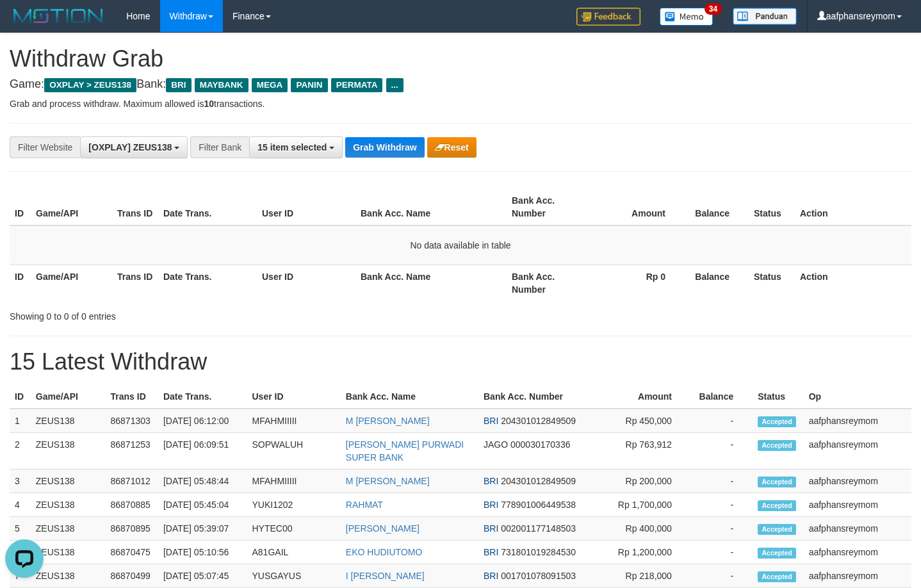  I want to click on span: OXPLAY > ZEUS138, so click(90, 86).